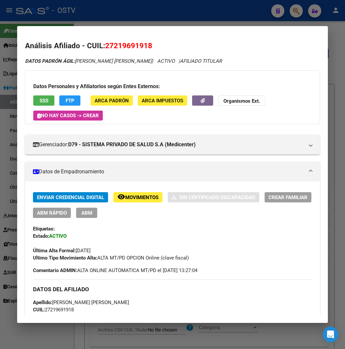 The width and height of the screenshot is (345, 349). What do you see at coordinates (112, 100) in the screenshot?
I see `button: ARCA Padrón` at bounding box center [112, 100].